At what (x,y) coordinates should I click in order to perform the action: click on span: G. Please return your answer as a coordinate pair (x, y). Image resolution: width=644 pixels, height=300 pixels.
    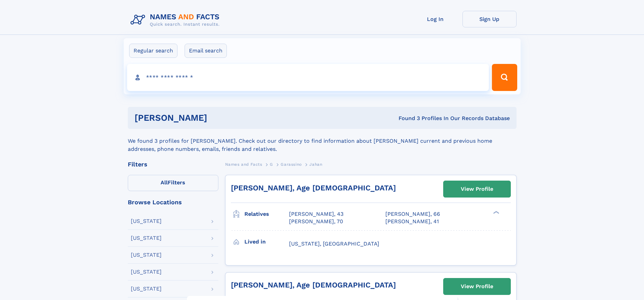
    Looking at the image, I should click on (271, 165).